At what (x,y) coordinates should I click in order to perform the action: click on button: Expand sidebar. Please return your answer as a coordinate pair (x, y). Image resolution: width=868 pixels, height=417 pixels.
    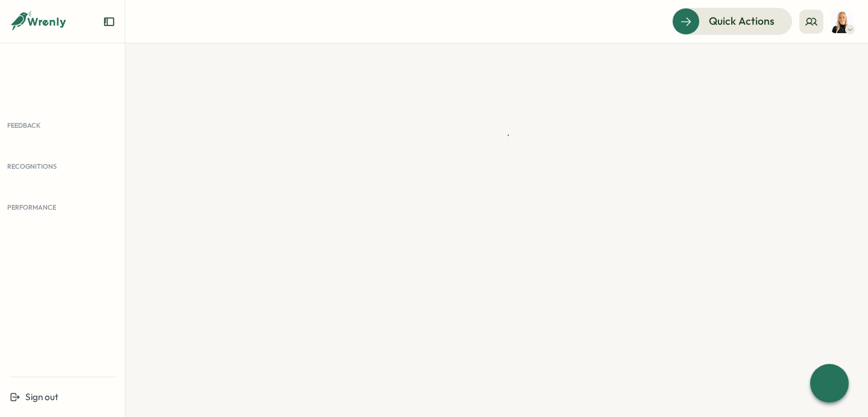
    Looking at the image, I should click on (109, 21).